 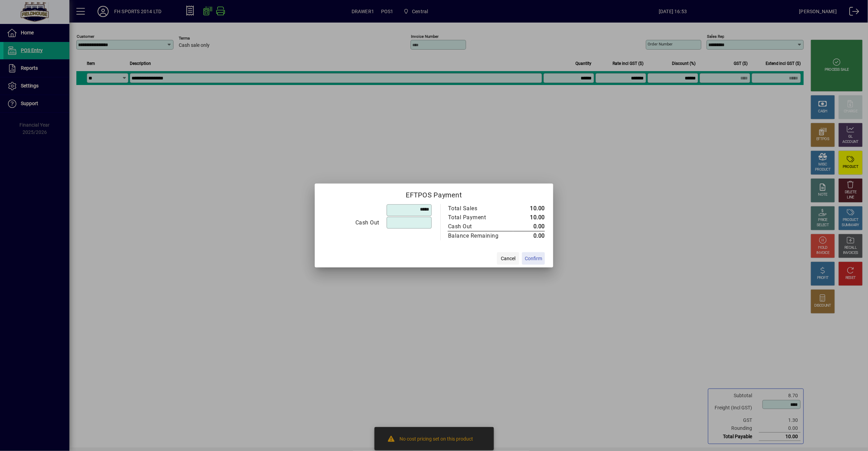 I want to click on button: Confirm, so click(x=533, y=259).